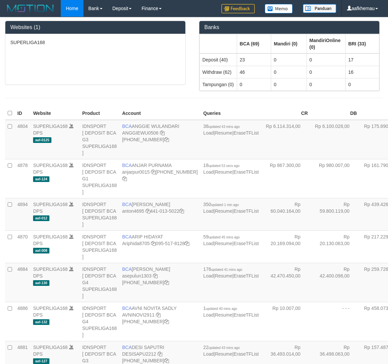 The image size is (388, 364). What do you see at coordinates (286, 282) in the screenshot?
I see `td: Rp 42.470.450,00` at bounding box center [286, 282].